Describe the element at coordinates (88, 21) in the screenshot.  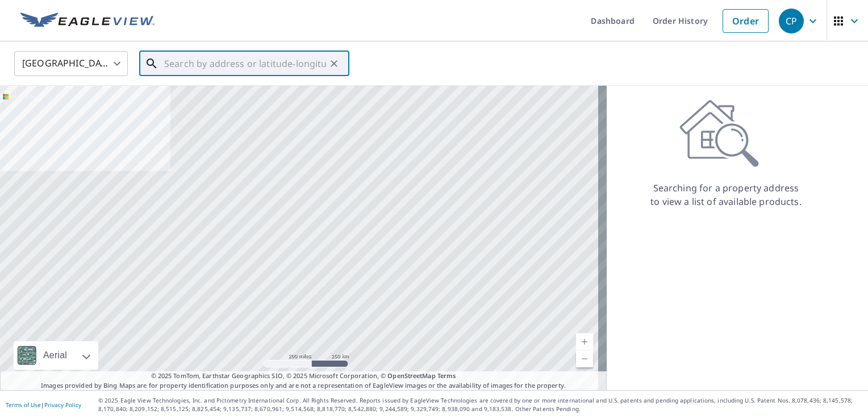
I see `img: EV Logo` at that location.